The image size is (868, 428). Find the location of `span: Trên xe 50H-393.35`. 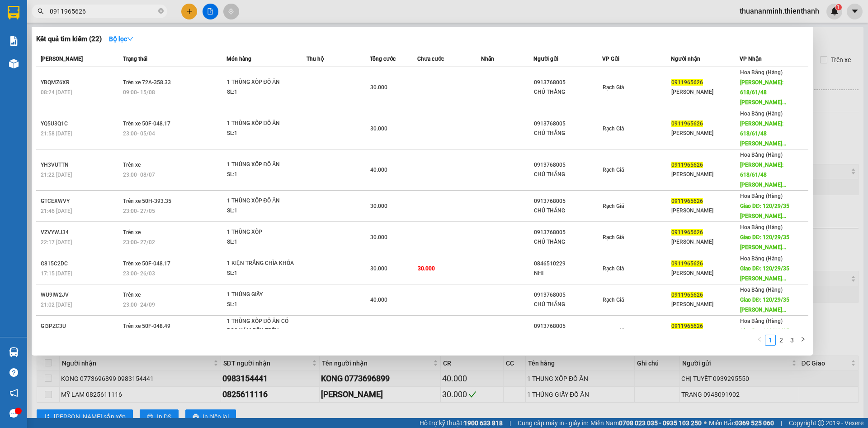

span: Trên xe 50H-393.35 is located at coordinates (147, 201).